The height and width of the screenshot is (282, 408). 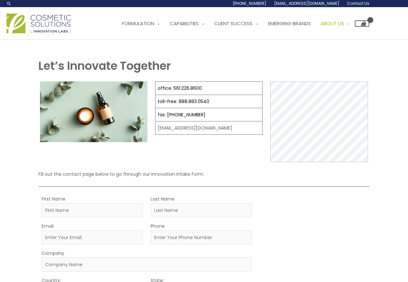 What do you see at coordinates (147, 264) in the screenshot?
I see `input: Company Name` at bounding box center [147, 264].